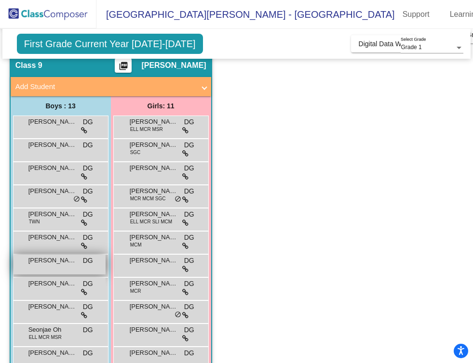 The height and width of the screenshot is (363, 473). What do you see at coordinates (135, 152) in the screenshot?
I see `span: SGC` at bounding box center [135, 152].